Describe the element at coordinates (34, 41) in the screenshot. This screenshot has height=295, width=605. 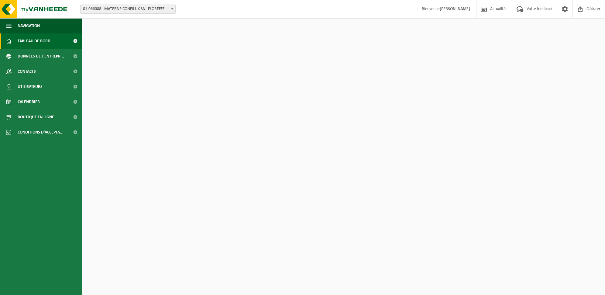
I see `span: Tableau de bord` at that location.